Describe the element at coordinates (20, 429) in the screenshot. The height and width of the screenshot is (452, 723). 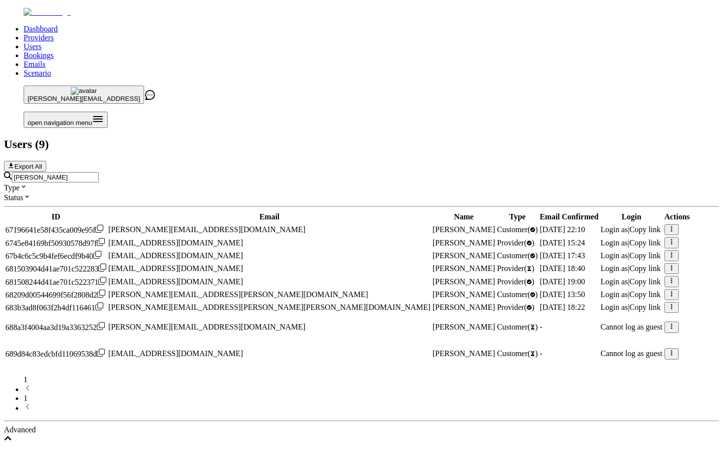
I see `span: Advanced` at that location.